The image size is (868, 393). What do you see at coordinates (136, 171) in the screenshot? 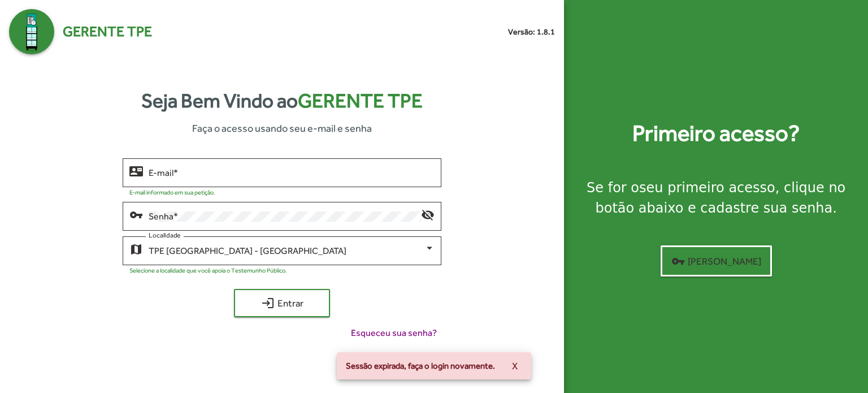
I see `mat-icon: contact_mail` at bounding box center [136, 171].